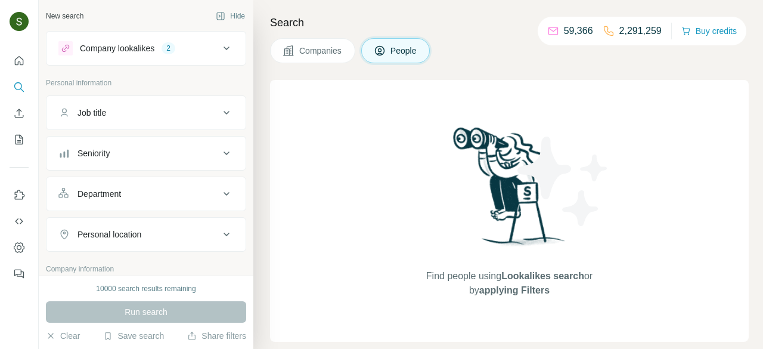  I want to click on button: Personal location, so click(146, 234).